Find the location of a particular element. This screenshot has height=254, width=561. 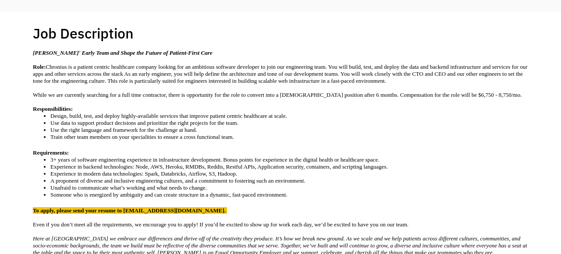

li: Train other team members on your specialities to ensure a cross functional team. is located at coordinates (289, 137).